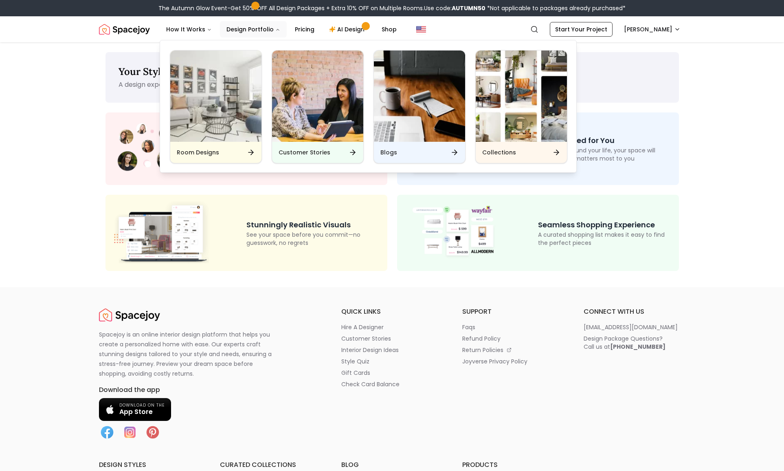 Image resolution: width=784 pixels, height=471 pixels. Describe the element at coordinates (369, 107) in the screenshot. I see `div: Design Portfolio` at that location.